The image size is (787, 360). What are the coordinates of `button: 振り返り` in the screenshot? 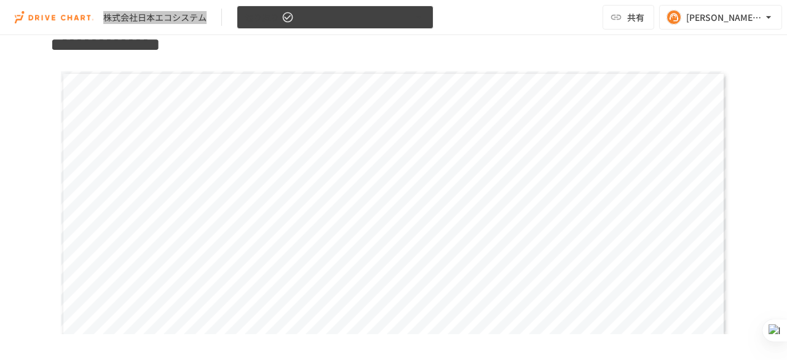 It's located at (335, 17).